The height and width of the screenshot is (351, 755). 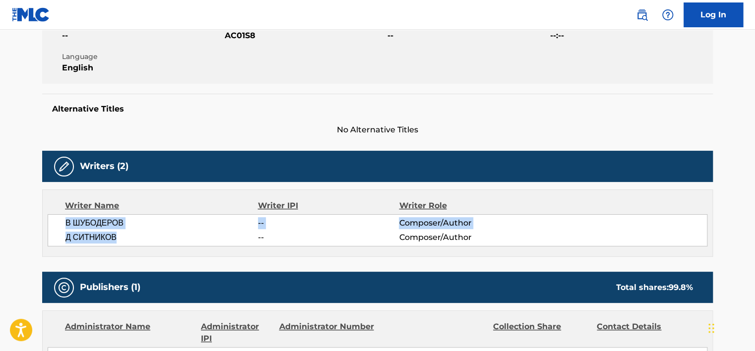 I want to click on img: search, so click(x=642, y=15).